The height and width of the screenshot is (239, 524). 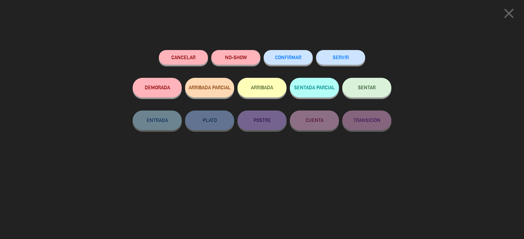 What do you see at coordinates (341, 57) in the screenshot?
I see `button: SERVIR` at bounding box center [341, 57].